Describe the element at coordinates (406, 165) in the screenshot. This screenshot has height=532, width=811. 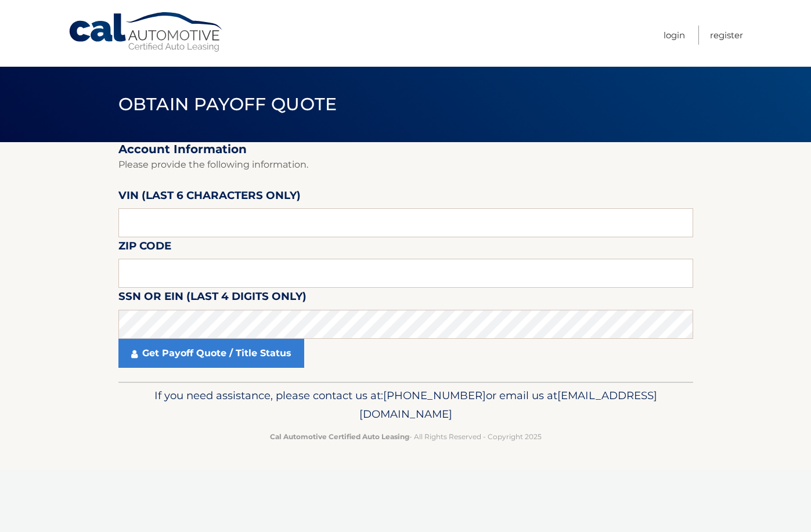
I see `p: Please provide the following information.` at that location.